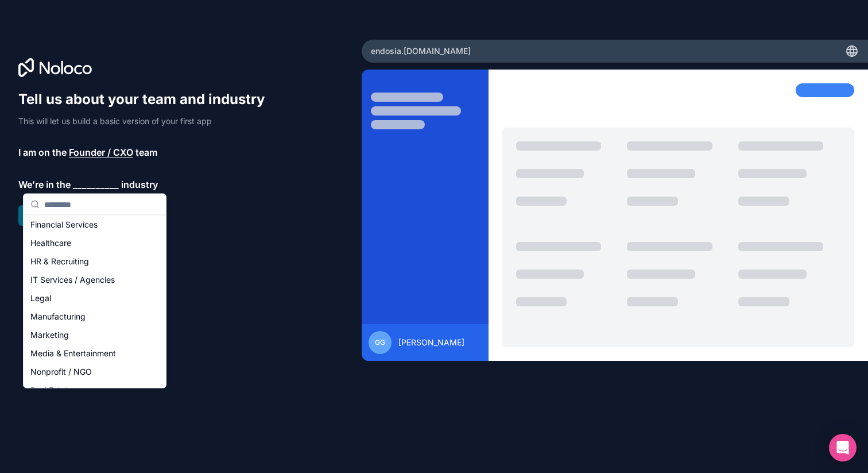  Describe the element at coordinates (95, 353) in the screenshot. I see `div: Media & Entertainment` at that location.